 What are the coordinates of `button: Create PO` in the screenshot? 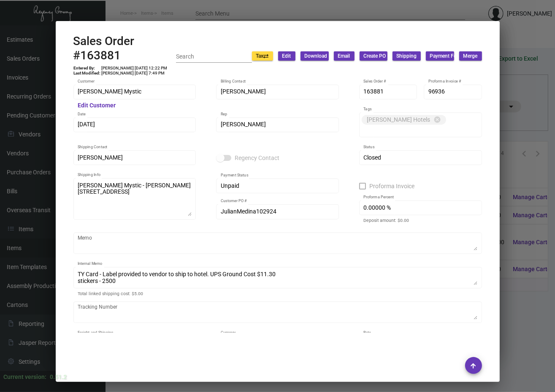 It's located at (373, 56).